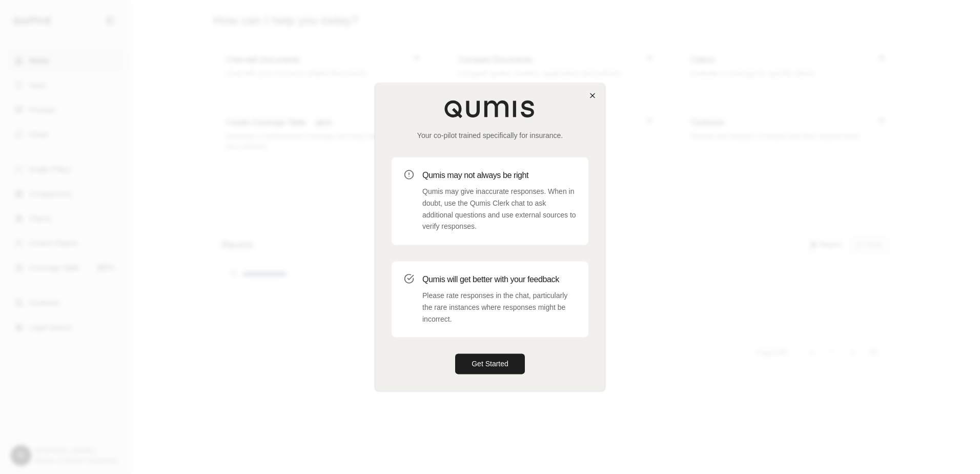  What do you see at coordinates (500, 175) in the screenshot?
I see `h3: Qumis may not always be right` at bounding box center [500, 175].